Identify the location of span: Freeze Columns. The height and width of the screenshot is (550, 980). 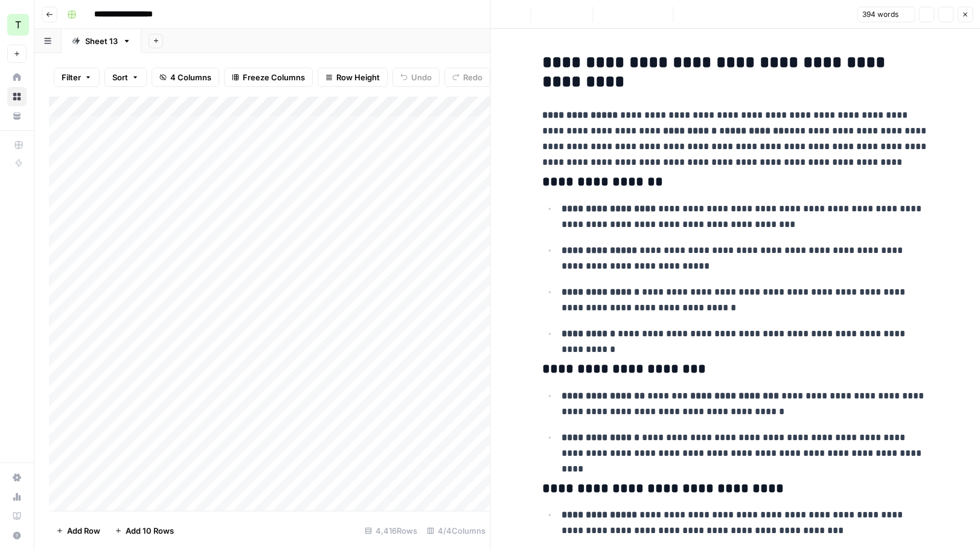
(273, 78).